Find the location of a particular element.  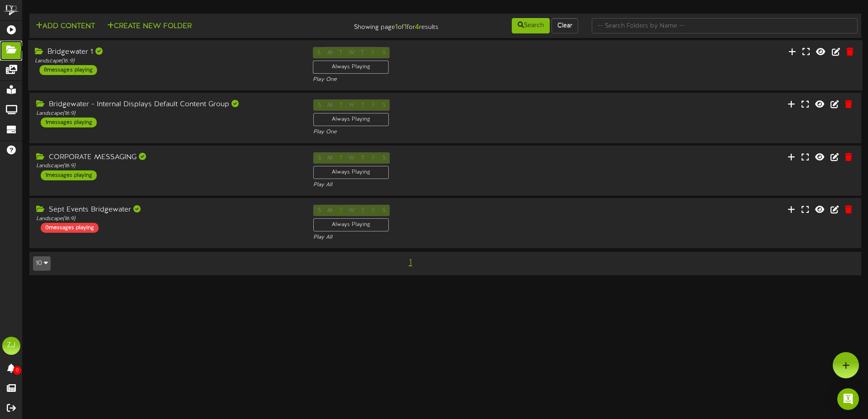

button: 10 is located at coordinates (42, 264).